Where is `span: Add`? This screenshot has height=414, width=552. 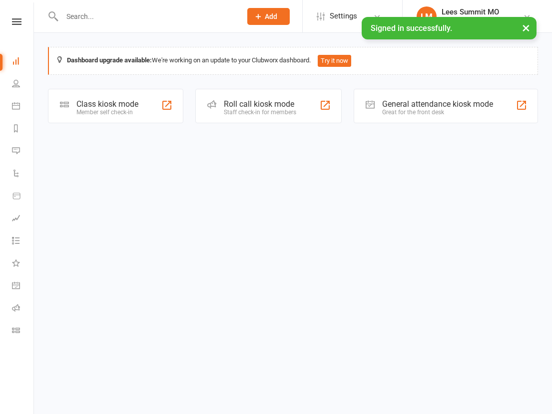 span: Add is located at coordinates (271, 16).